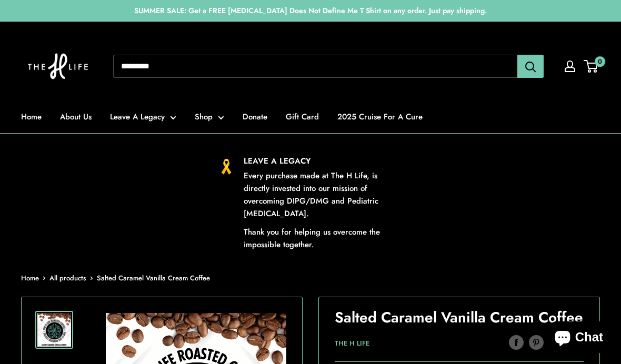 The height and width of the screenshot is (364, 621). I want to click on p: LEAVE A LEGACY, so click(323, 161).